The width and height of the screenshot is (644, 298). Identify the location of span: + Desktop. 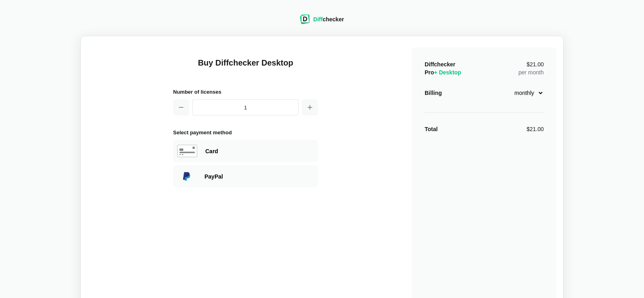
(447, 72).